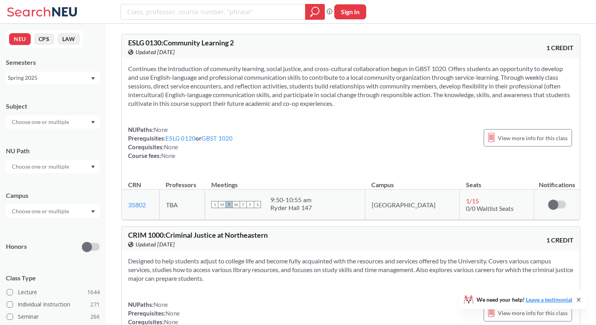 The image size is (596, 325). I want to click on button: CPS, so click(44, 39).